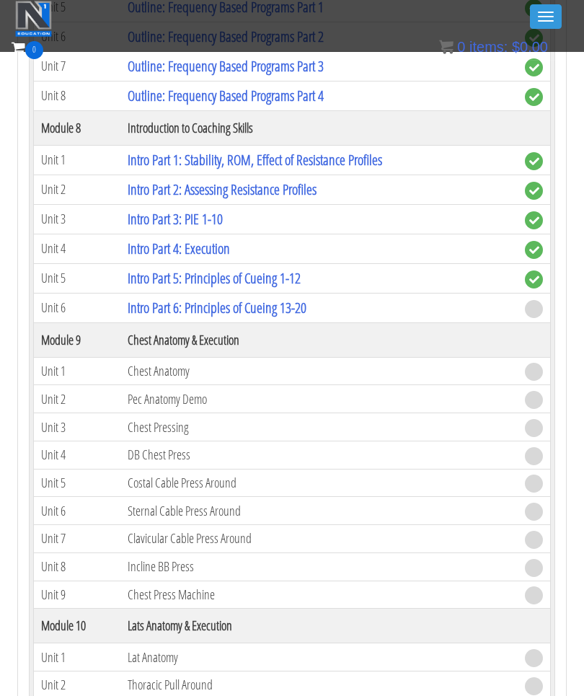 This screenshot has height=696, width=584. I want to click on th: Module 10, so click(77, 626).